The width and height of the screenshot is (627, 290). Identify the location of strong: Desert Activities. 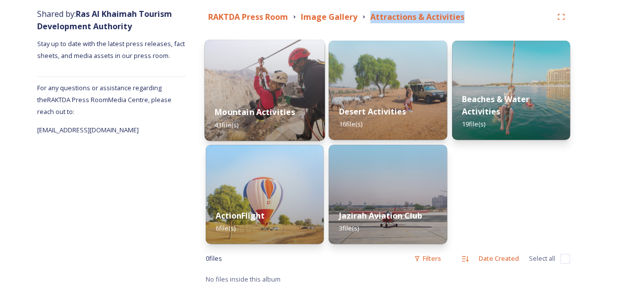
(372, 112).